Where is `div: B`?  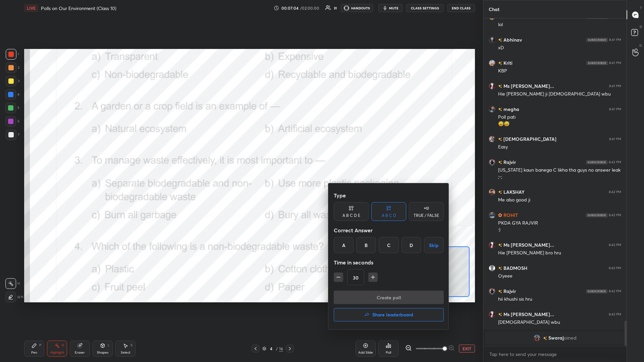 div: B is located at coordinates (366, 245).